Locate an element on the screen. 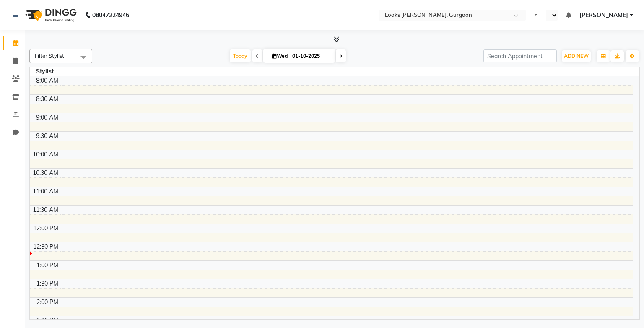 The width and height of the screenshot is (644, 328). div: 9:30 AM is located at coordinates (47, 136).